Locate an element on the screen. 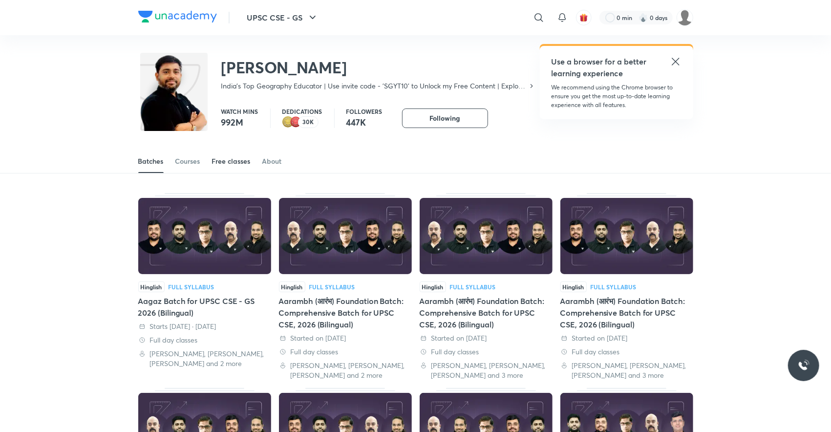  h5: Use a browser for a better learning experience is located at coordinates (600, 67).